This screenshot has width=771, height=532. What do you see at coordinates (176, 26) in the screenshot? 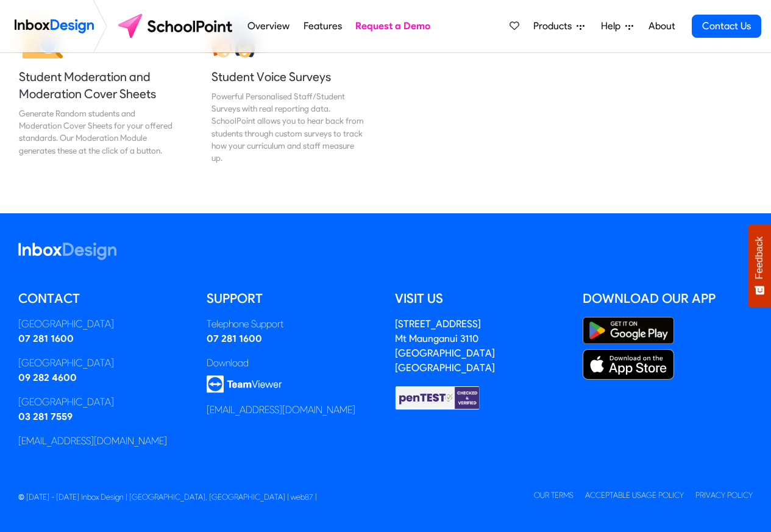
I see `img: schoolpoint logo` at bounding box center [176, 26].